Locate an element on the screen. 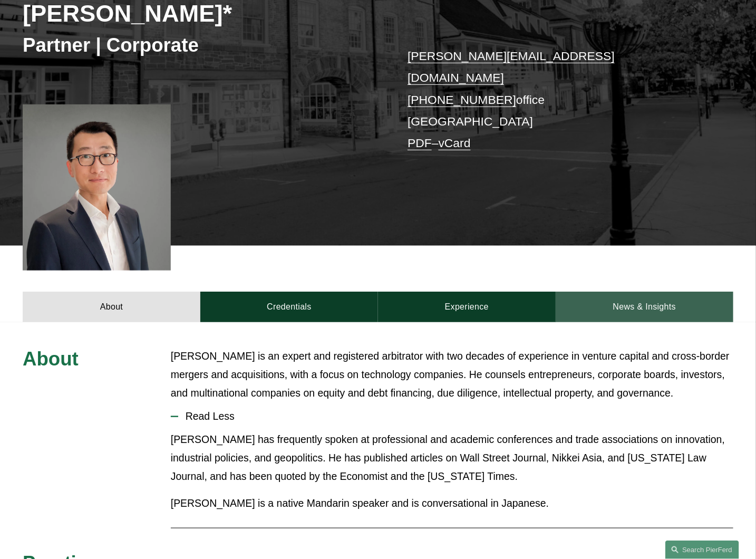 Image resolution: width=756 pixels, height=559 pixels. a: Experience is located at coordinates (467, 307).